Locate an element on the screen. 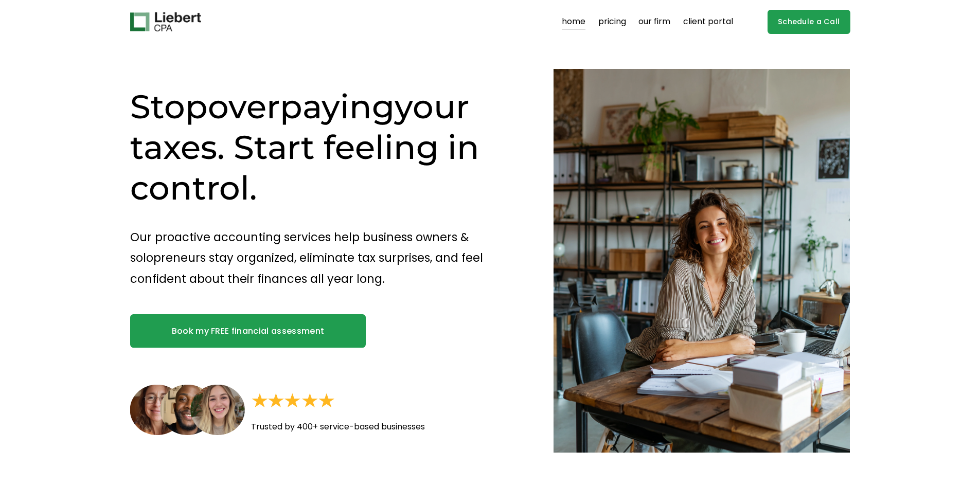 This screenshot has width=980, height=486. a: our firm is located at coordinates (654, 22).